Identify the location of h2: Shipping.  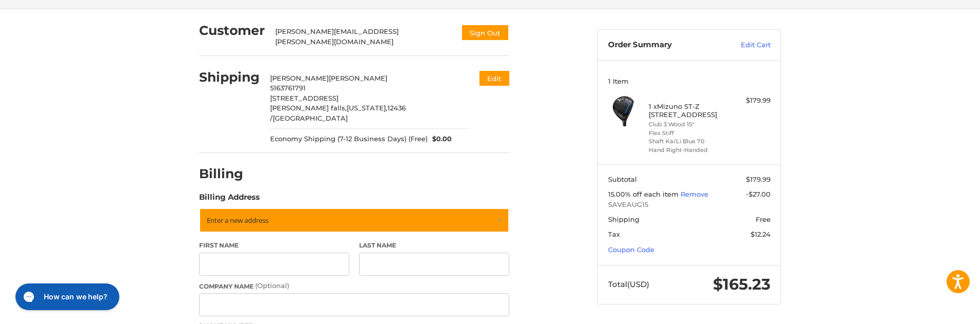
(229, 77).